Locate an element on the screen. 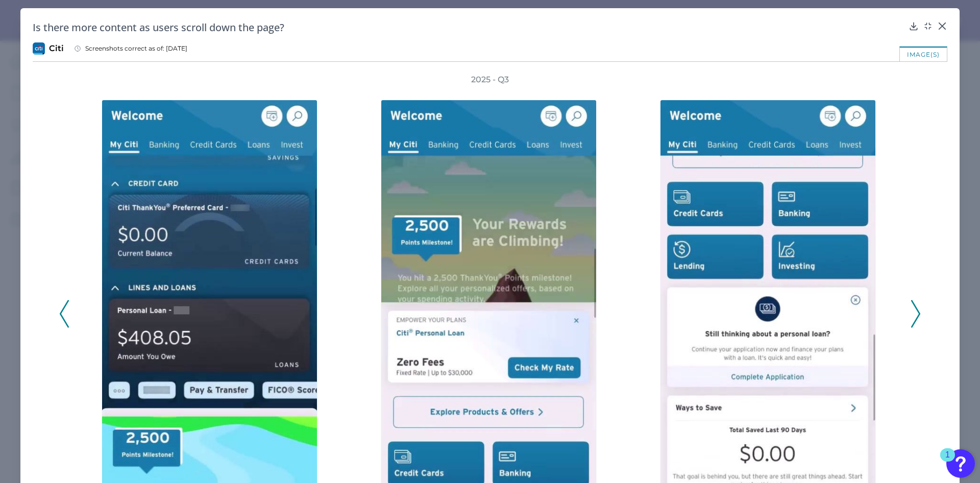 The width and height of the screenshot is (980, 483). h2: Is there more content as users scroll down the page? is located at coordinates (468, 27).